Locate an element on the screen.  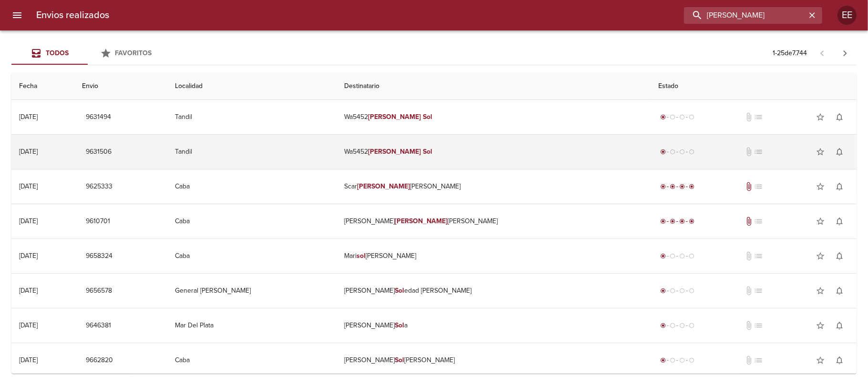
span: 9610701 is located at coordinates (98, 221).